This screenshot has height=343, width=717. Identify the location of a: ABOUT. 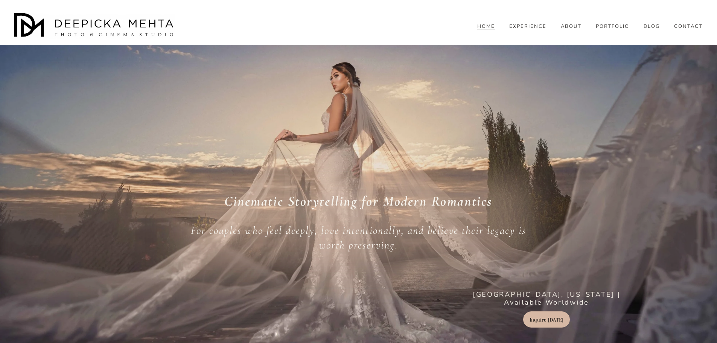
(571, 26).